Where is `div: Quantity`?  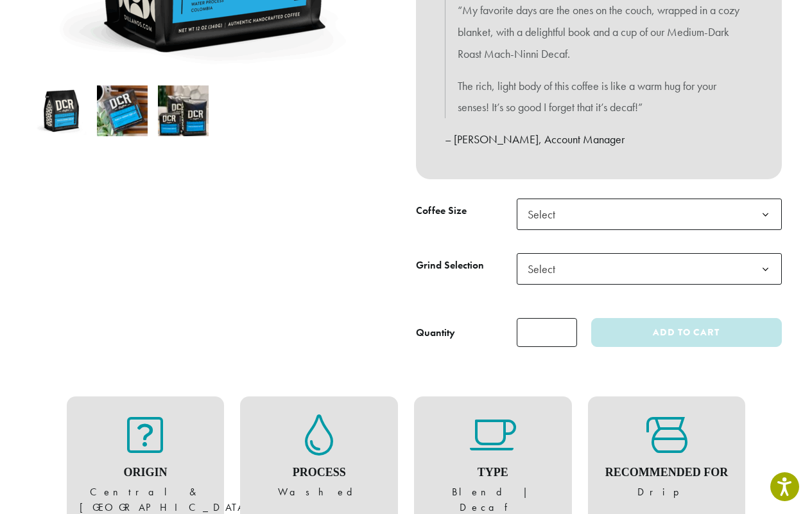 div: Quantity is located at coordinates (435, 333).